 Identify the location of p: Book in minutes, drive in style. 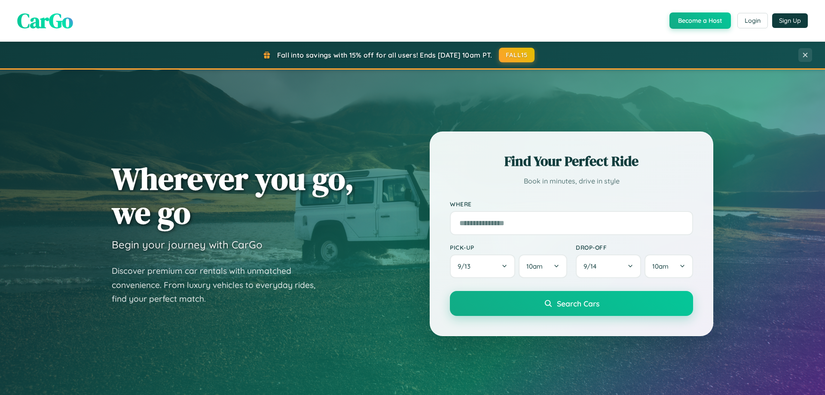
(572, 181).